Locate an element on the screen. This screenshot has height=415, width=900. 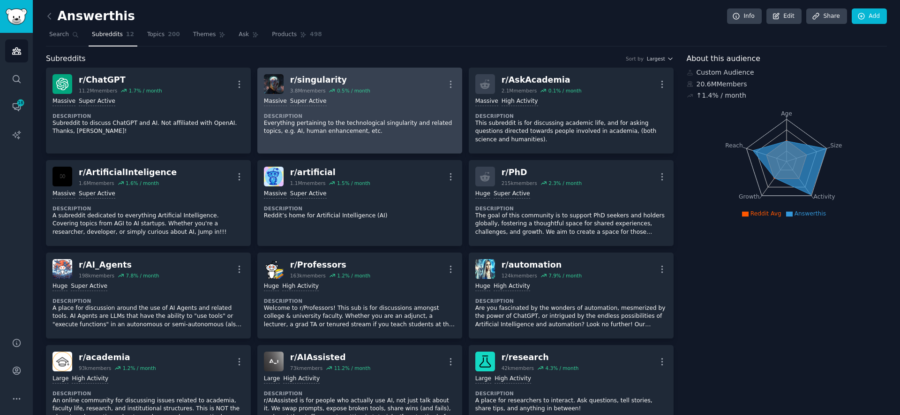
div: r/ Professors is located at coordinates (330, 264).